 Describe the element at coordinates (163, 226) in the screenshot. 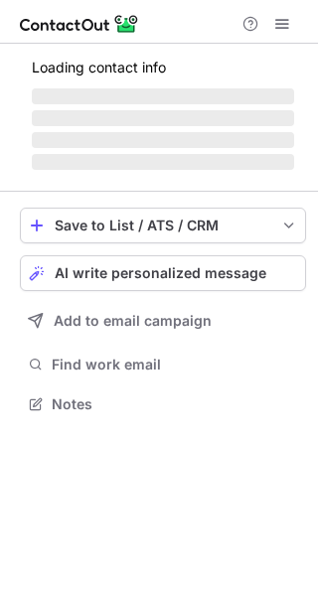

I see `button: save-profile-one-click` at that location.